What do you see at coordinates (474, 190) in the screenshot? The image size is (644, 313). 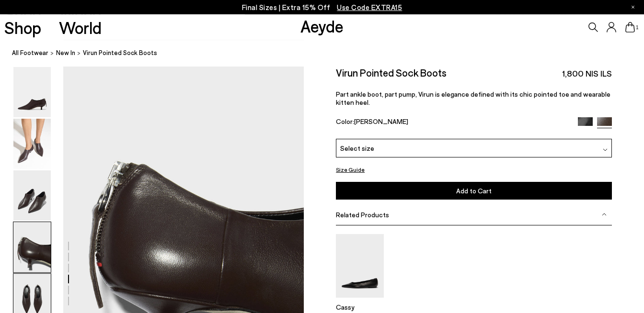 I see `button: Add to Cart` at bounding box center [474, 190].